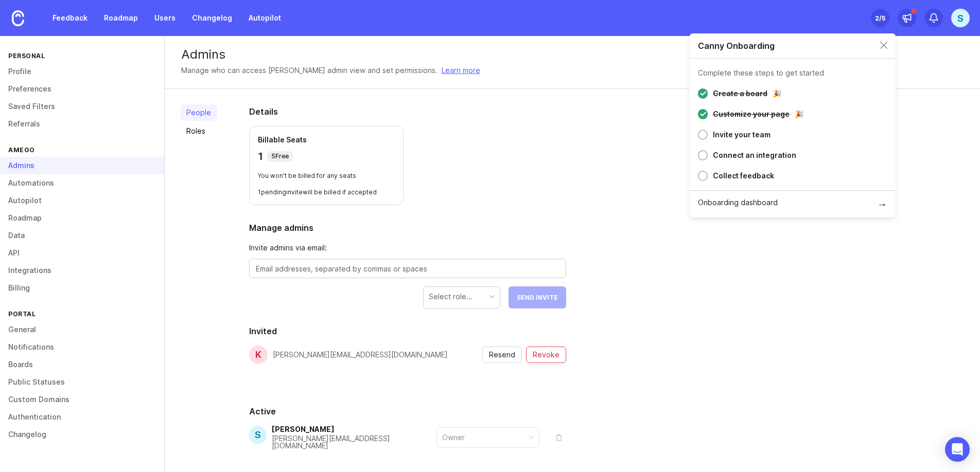 Image resolution: width=980 pixels, height=472 pixels. What do you see at coordinates (960, 18) in the screenshot?
I see `button: S` at bounding box center [960, 18].